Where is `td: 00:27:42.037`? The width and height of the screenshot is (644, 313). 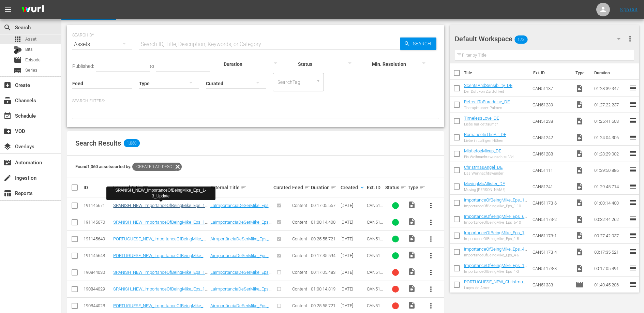 td: 00:27:42.037 is located at coordinates (610, 235).